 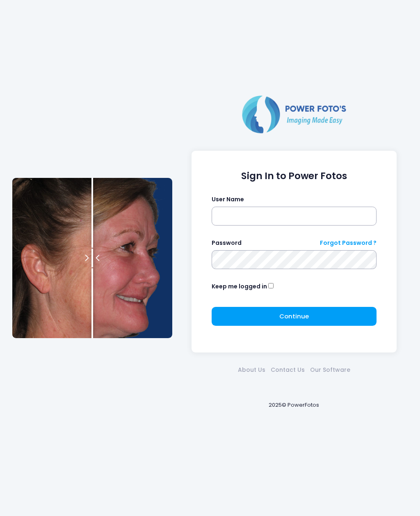 What do you see at coordinates (330, 370) in the screenshot?
I see `a: Our Software` at bounding box center [330, 370].